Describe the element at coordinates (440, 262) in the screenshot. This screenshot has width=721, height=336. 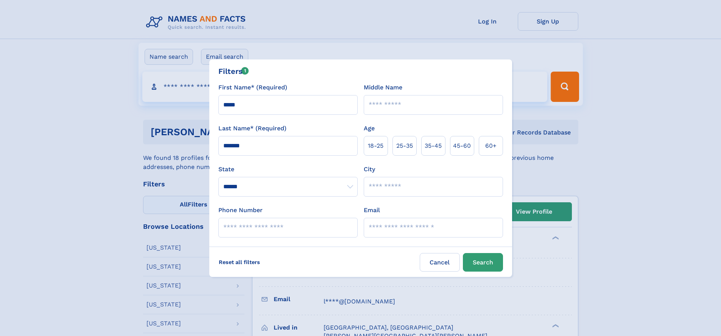
I see `label: Cancel` at that location.